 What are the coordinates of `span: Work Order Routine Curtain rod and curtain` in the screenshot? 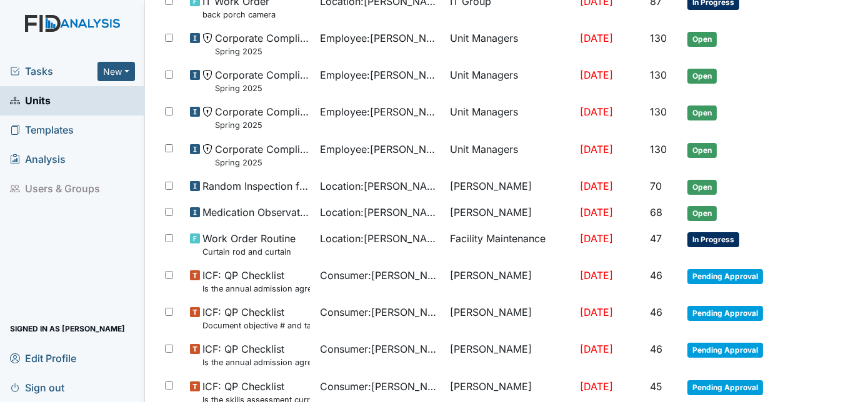 It's located at (249, 244).